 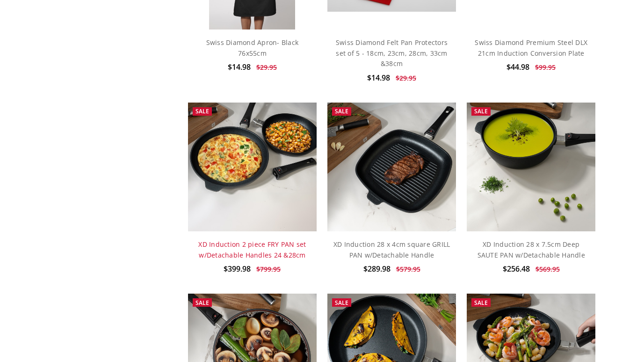 I want to click on a: Swiss Diamond Felt Pan Protectors set of 5 - 18cm, 23cm, 28cm, 33cm &38cm, so click(x=392, y=53).